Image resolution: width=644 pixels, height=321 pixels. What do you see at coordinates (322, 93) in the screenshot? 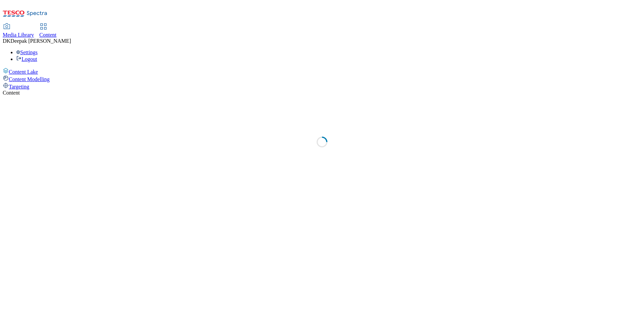
I see `div: Content` at bounding box center [322, 93].